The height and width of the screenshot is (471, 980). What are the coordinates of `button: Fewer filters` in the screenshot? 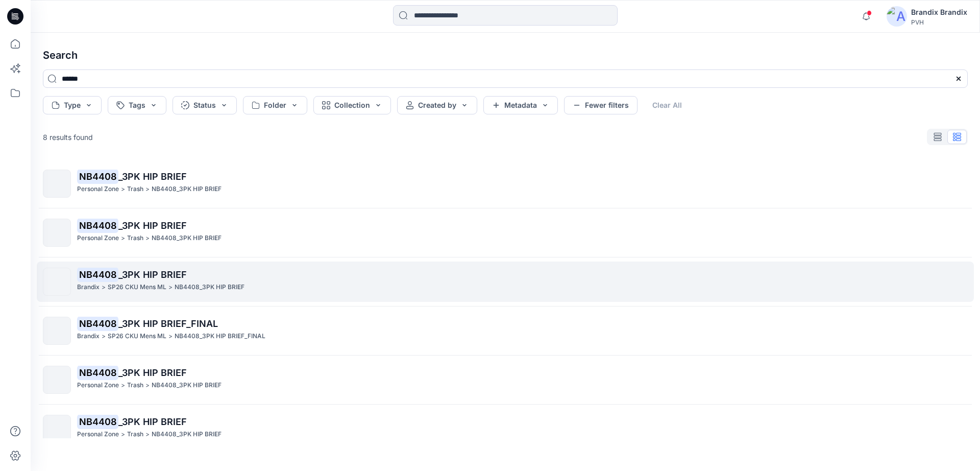 It's located at (601, 105).